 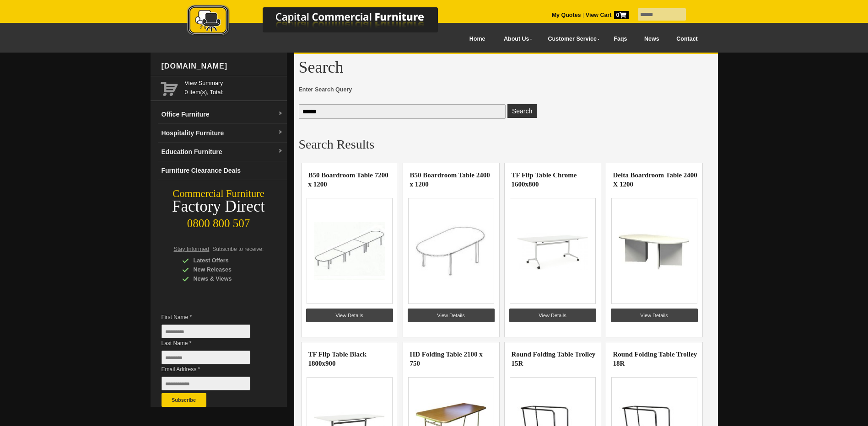 What do you see at coordinates (226, 279) in the screenshot?
I see `div: News & Views` at bounding box center [226, 279].